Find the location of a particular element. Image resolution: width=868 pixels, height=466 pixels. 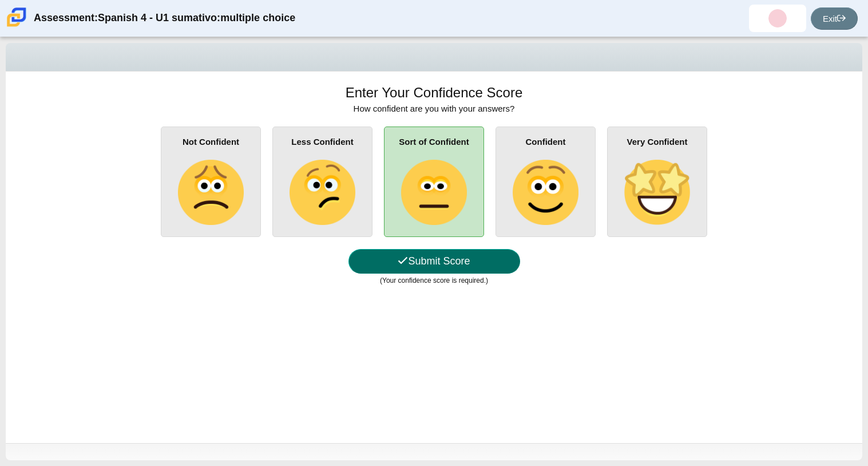

thspan: Spanish 4 - U1 sumativo: is located at coordinates (159, 18).